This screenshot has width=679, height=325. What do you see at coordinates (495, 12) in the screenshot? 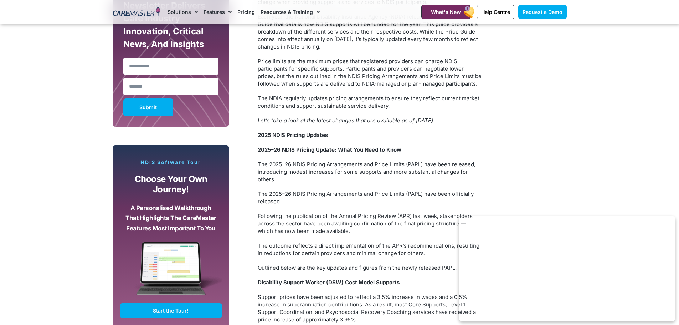
I see `a: Help Centre` at bounding box center [495, 12].